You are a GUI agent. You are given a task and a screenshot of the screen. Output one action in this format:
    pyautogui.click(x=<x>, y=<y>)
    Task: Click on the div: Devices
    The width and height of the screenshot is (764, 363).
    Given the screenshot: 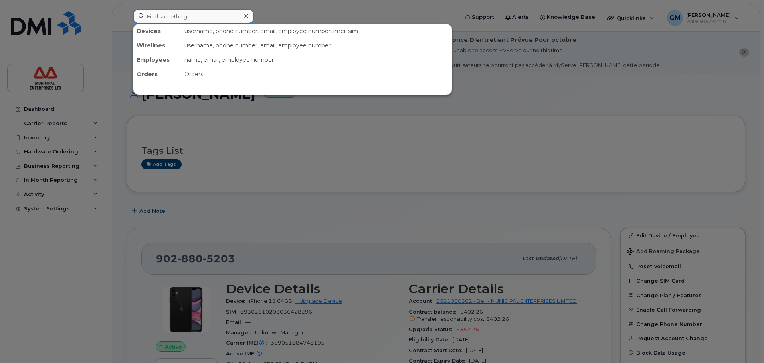 What is the action you would take?
    pyautogui.click(x=157, y=31)
    